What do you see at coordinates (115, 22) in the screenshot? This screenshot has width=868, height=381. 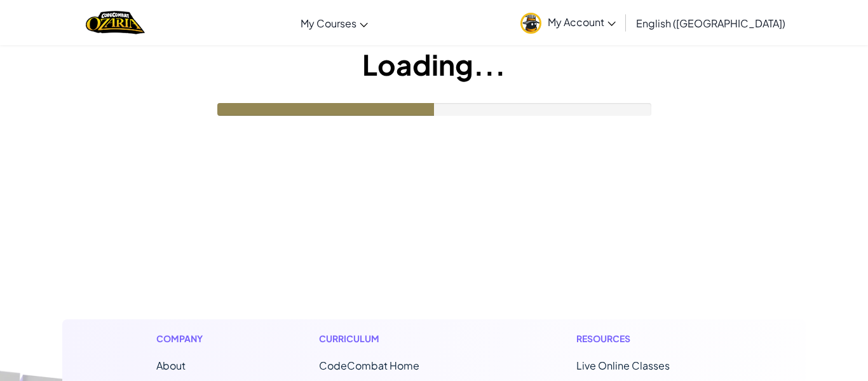 I see `img: Home` at bounding box center [115, 22].